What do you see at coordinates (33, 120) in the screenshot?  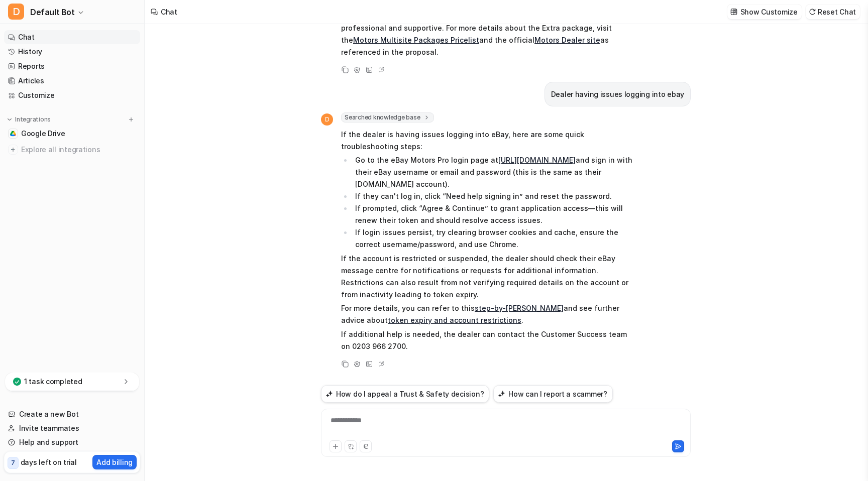 I see `p: Integrations` at bounding box center [33, 120].